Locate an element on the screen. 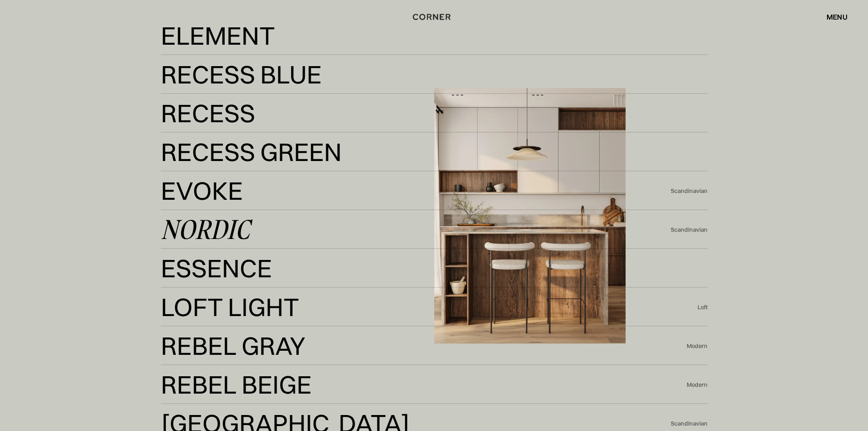  a: Rebel BeigeRebel Beige is located at coordinates (424, 384).